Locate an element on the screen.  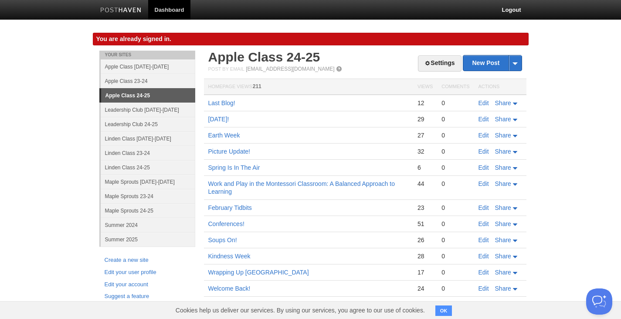
div: 6 is located at coordinates (425, 167).